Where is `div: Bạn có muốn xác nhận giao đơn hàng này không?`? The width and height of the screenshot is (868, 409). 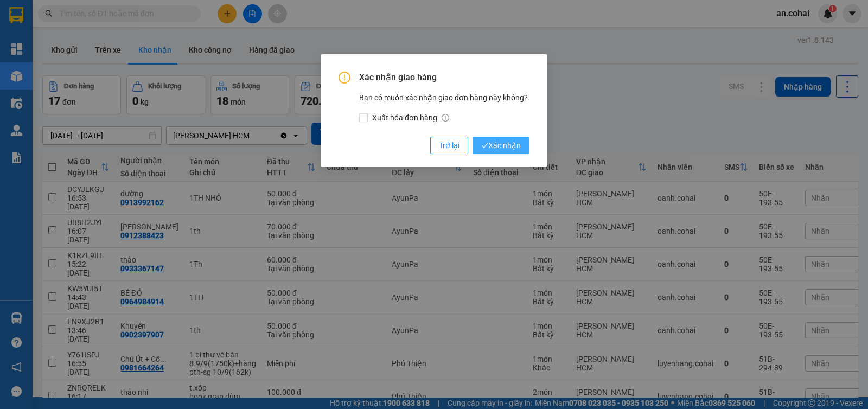 div: Bạn có muốn xác nhận giao đơn hàng này không? is located at coordinates (445, 108).